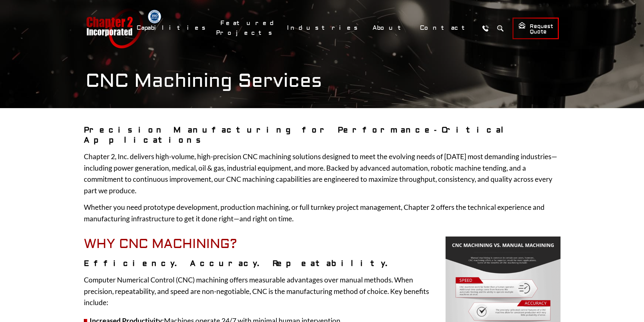  Describe the element at coordinates (248, 28) in the screenshot. I see `a: Featured Projects` at that location.